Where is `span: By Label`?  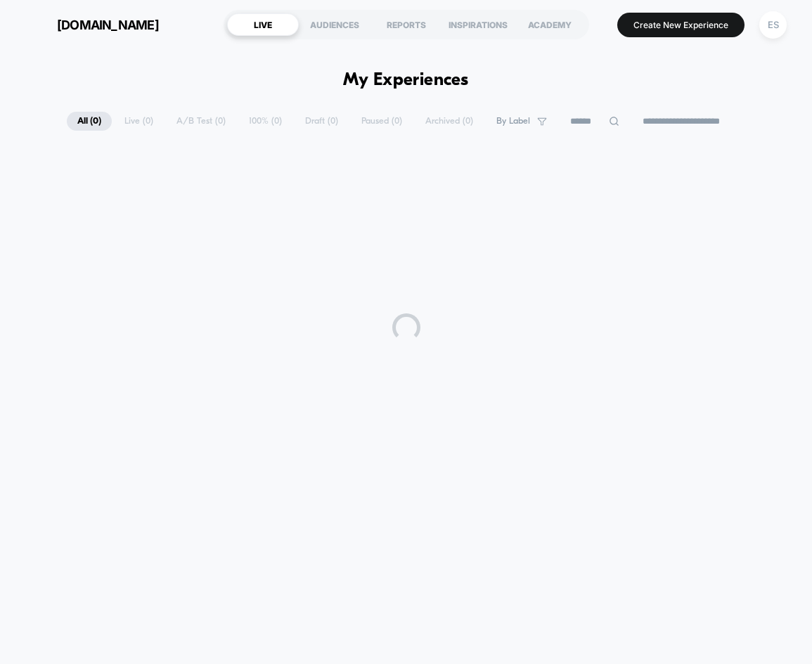 span: By Label is located at coordinates (513, 121).